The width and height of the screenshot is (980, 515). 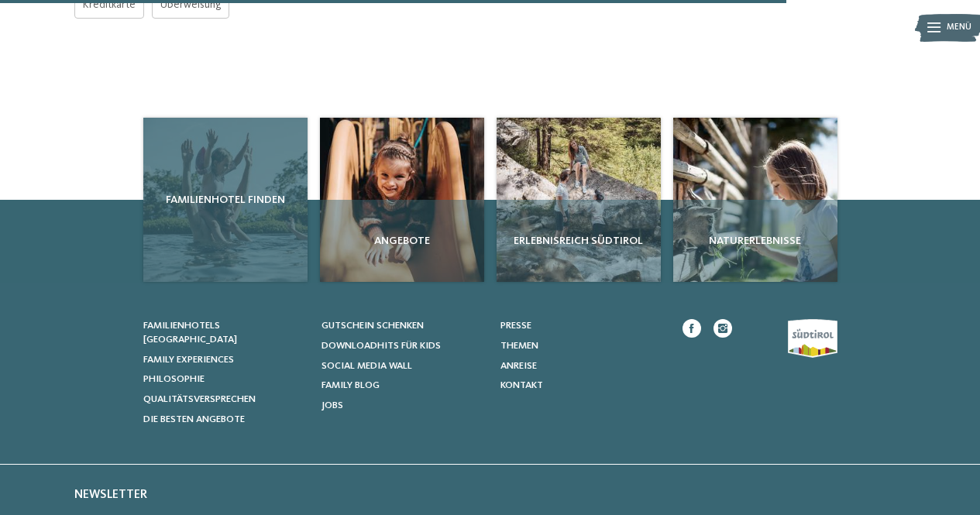 I want to click on span: Philosophie, so click(x=174, y=379).